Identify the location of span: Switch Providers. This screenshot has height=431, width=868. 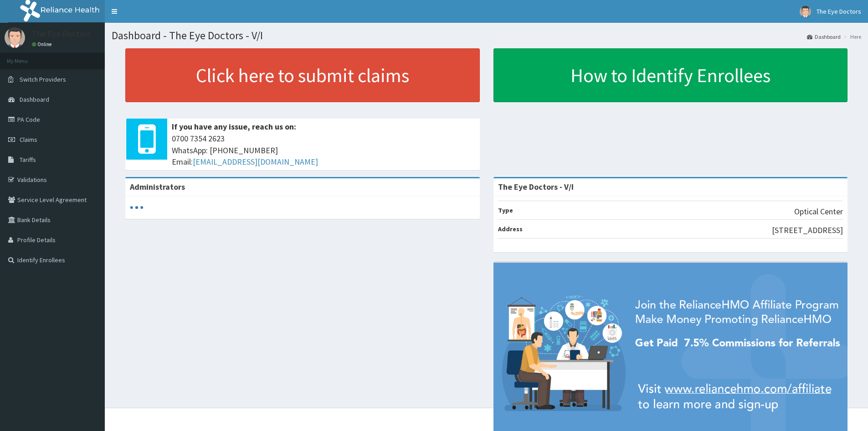
(43, 79).